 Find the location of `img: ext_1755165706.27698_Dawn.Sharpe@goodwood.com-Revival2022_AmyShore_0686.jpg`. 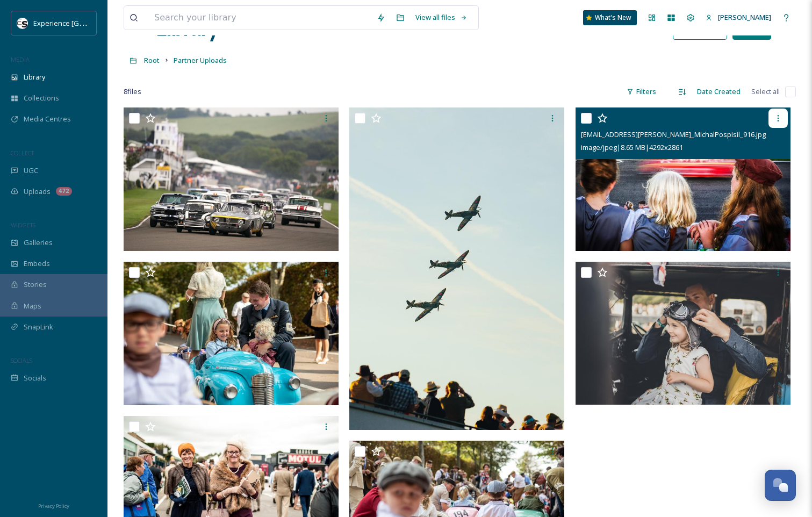

img: ext_1755165706.27698_Dawn.Sharpe@goodwood.com-Revival2022_AmyShore_0686.jpg is located at coordinates (683, 333).